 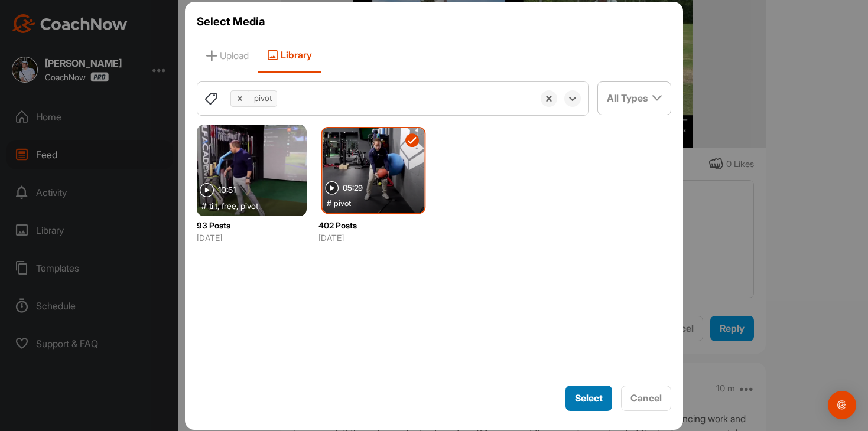 I want to click on span: Select, so click(x=589, y=398).